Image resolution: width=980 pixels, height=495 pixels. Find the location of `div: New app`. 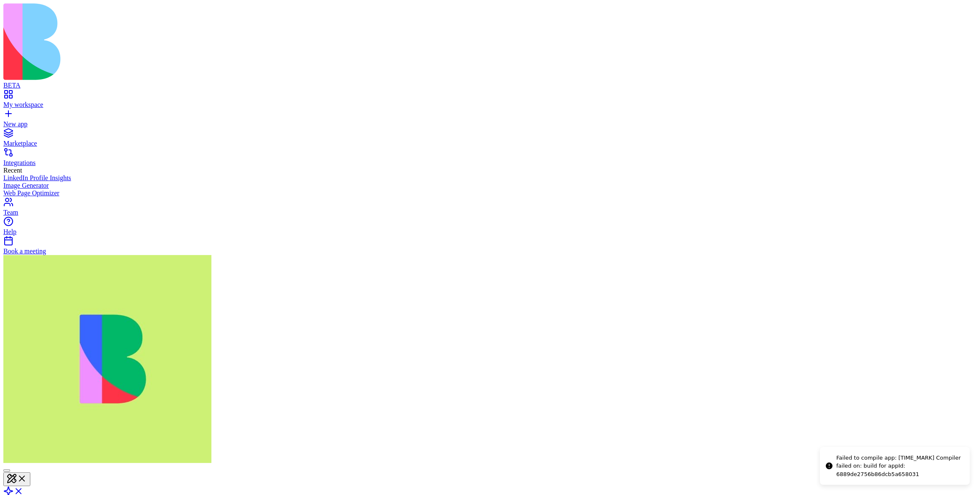

div: New app is located at coordinates (490, 124).